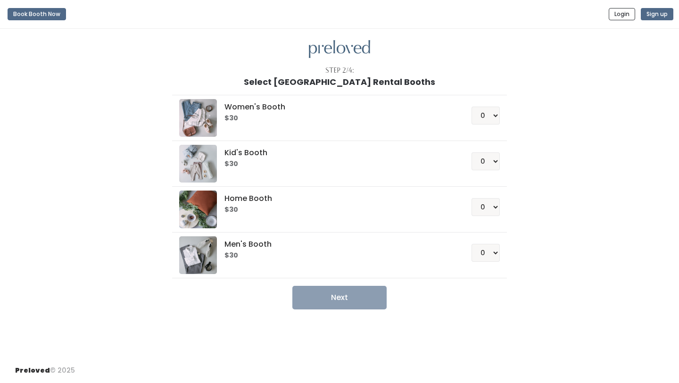  I want to click on h5: Kid's Booth, so click(336, 153).